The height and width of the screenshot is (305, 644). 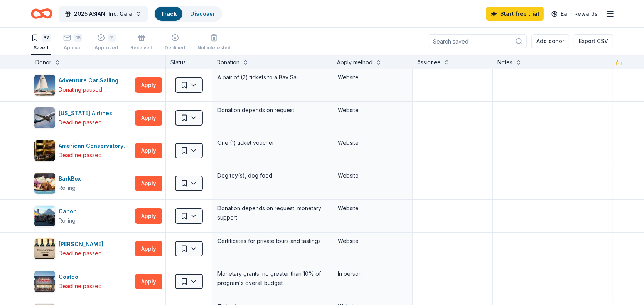 I want to click on a: Home, so click(x=42, y=13).